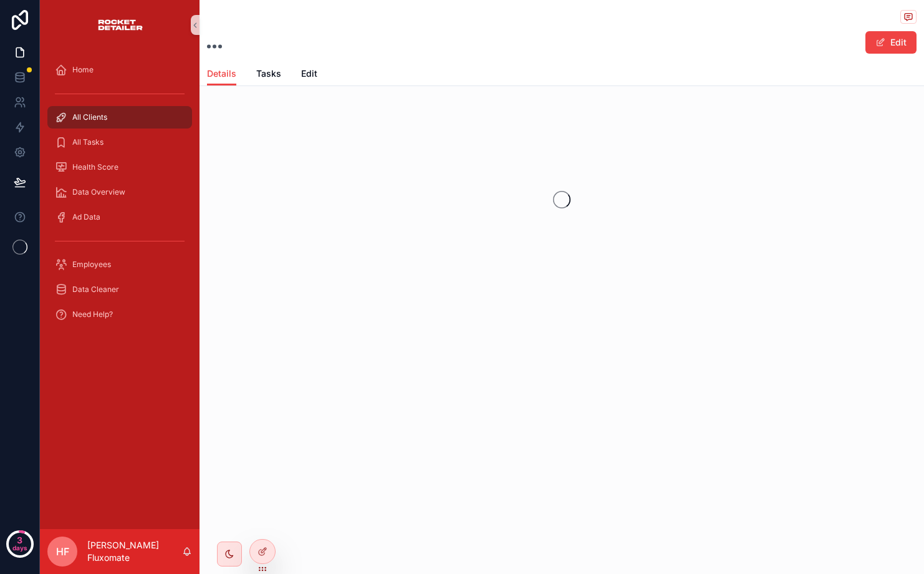 The image size is (924, 574). What do you see at coordinates (269, 75) in the screenshot?
I see `a: Tasks` at bounding box center [269, 75].